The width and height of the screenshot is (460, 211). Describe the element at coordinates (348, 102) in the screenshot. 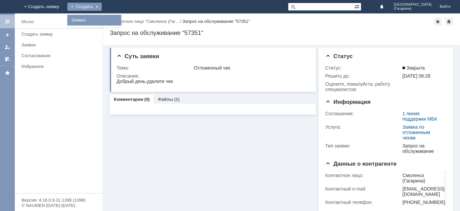

I see `span: Информация` at that location.